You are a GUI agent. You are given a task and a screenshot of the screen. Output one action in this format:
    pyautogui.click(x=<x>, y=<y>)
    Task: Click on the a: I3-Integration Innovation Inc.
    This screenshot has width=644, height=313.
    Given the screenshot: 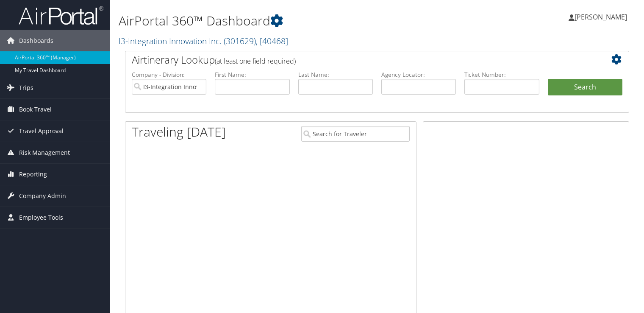 What is the action you would take?
    pyautogui.click(x=203, y=40)
    